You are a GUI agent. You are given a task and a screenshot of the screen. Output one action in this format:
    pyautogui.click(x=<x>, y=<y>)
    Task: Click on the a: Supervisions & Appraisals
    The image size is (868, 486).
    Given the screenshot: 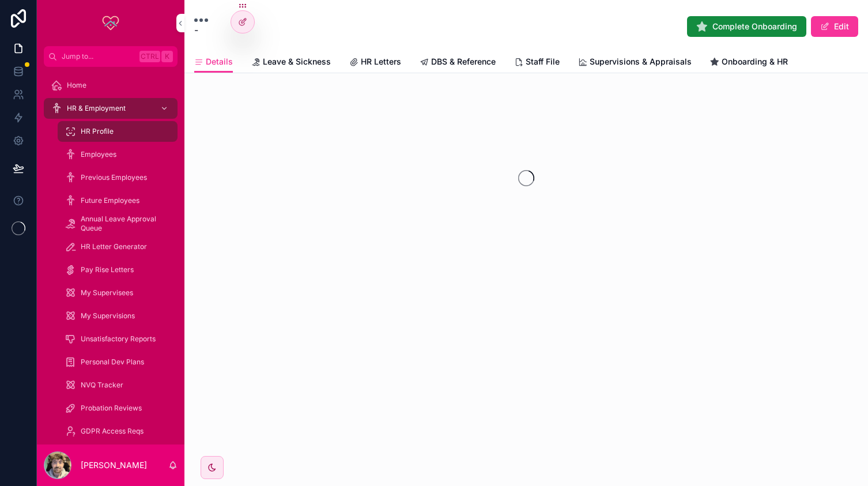 What is the action you would take?
    pyautogui.click(x=634, y=63)
    